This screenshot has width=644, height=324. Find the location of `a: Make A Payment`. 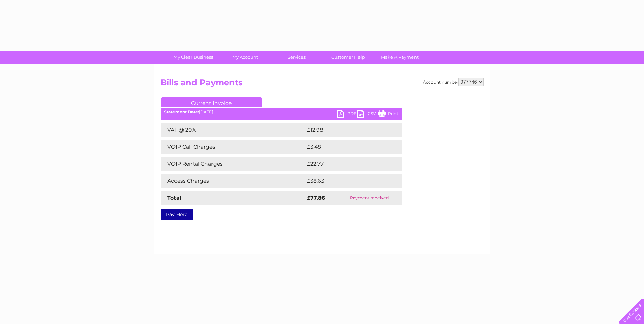

a: Make A Payment is located at coordinates (400, 57).